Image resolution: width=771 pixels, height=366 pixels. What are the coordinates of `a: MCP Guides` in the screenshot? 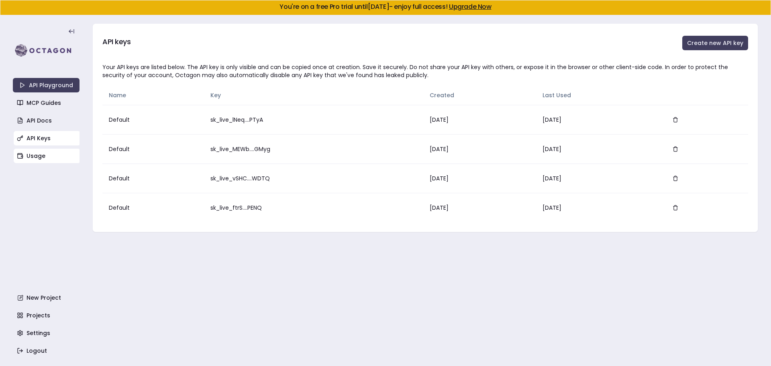 It's located at (47, 103).